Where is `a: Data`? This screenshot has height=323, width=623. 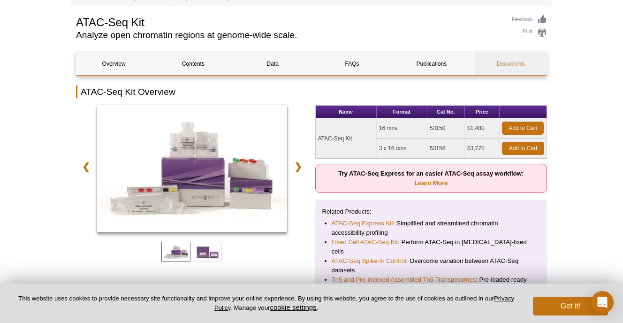 a: Data is located at coordinates (272, 64).